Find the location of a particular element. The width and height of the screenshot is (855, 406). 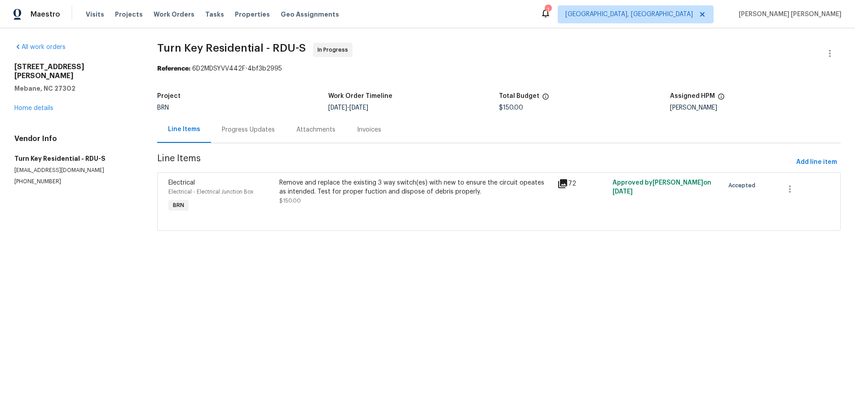

a: All work orders is located at coordinates (40, 47).